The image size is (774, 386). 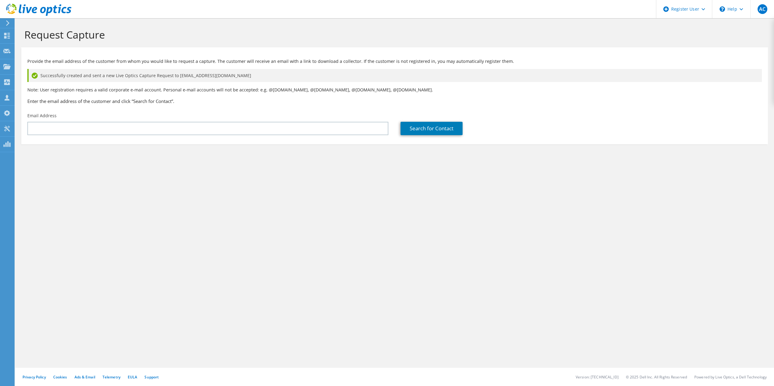 I want to click on a: EULA, so click(x=132, y=377).